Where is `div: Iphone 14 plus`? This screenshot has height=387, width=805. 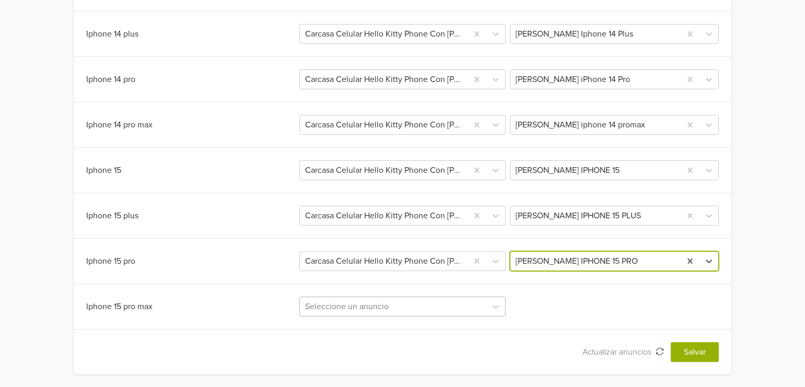
div: Iphone 14 plus is located at coordinates (192, 34).